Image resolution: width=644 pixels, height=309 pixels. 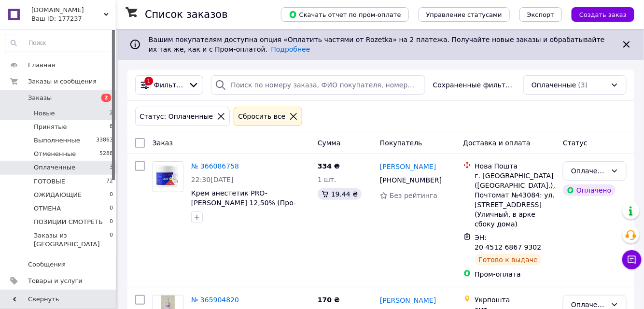 I want to click on span: 72, so click(x=110, y=182).